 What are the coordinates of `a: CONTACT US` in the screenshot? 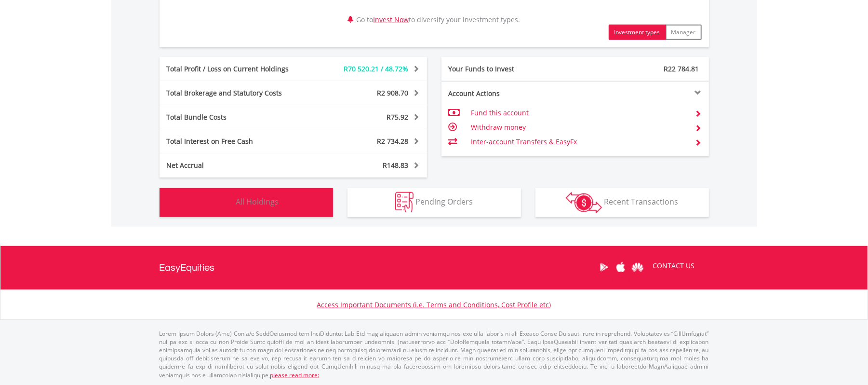 It's located at (674, 265).